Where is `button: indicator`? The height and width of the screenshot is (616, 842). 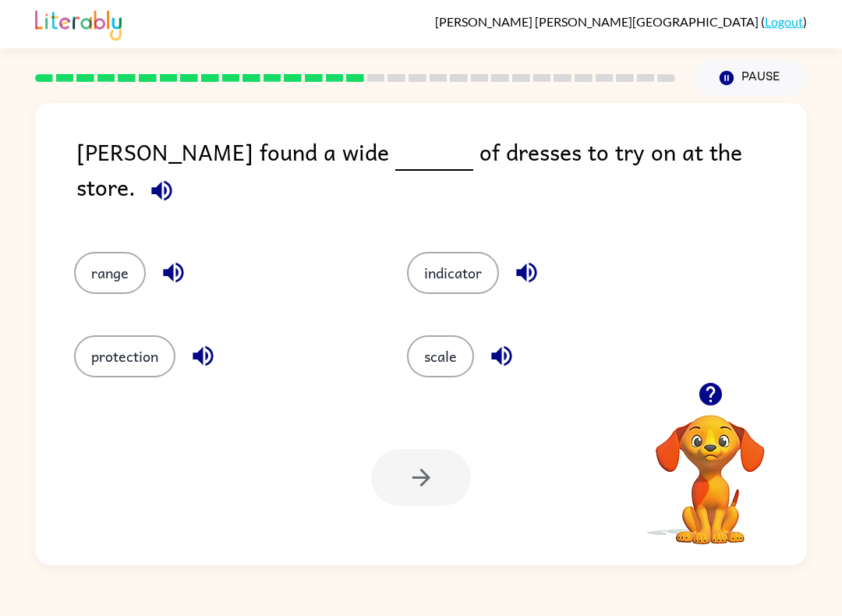 button: indicator is located at coordinates (453, 273).